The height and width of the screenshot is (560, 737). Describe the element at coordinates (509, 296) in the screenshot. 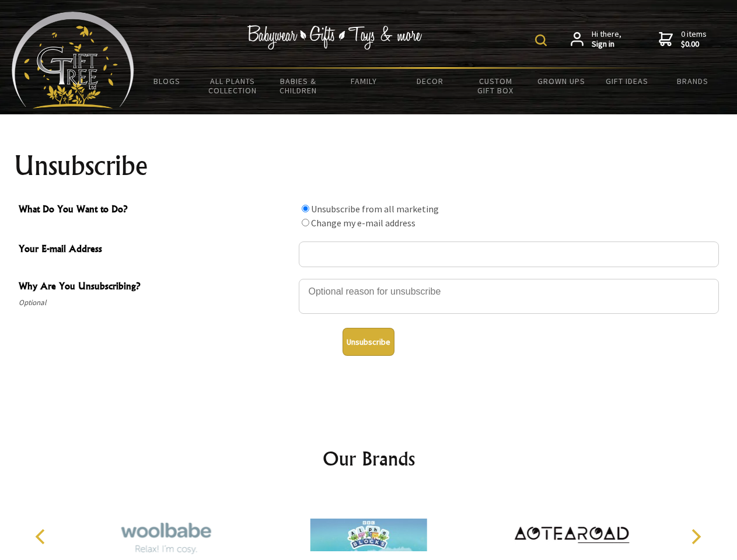

I see `textarea: Why Are You Unsubscribing?` at that location.